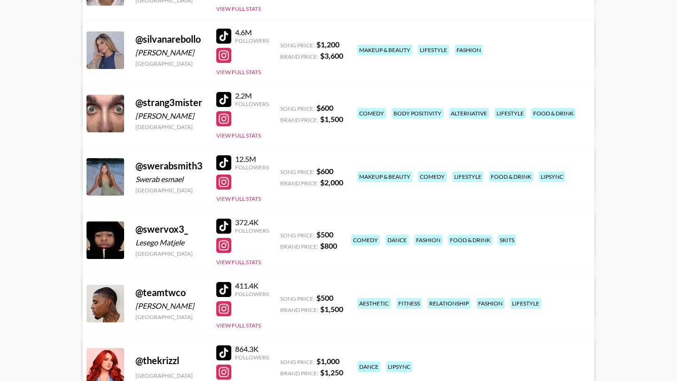 The width and height of the screenshot is (677, 381). Describe the element at coordinates (252, 96) in the screenshot. I see `div: 2.2M` at that location.